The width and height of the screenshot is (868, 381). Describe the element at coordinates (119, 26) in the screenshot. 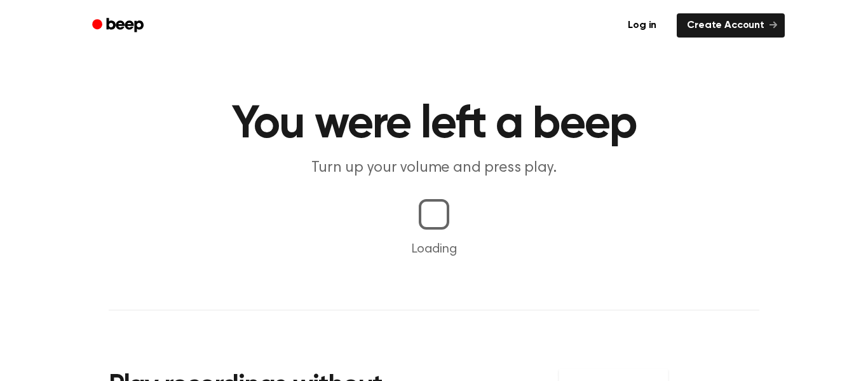

I see `a: Beep` at that location.